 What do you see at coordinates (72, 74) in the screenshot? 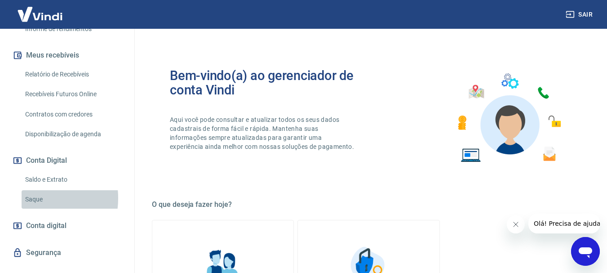
I see `a: Relatório de Recebíveis` at bounding box center [72, 74].